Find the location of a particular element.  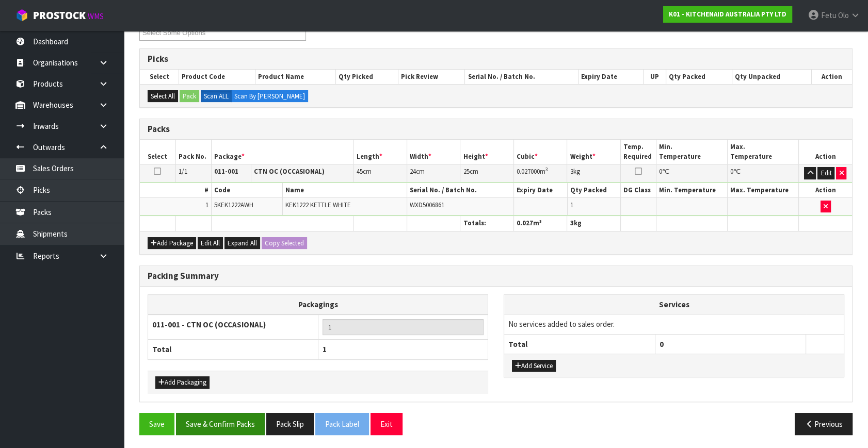

span: Expand All is located at coordinates (242, 243).